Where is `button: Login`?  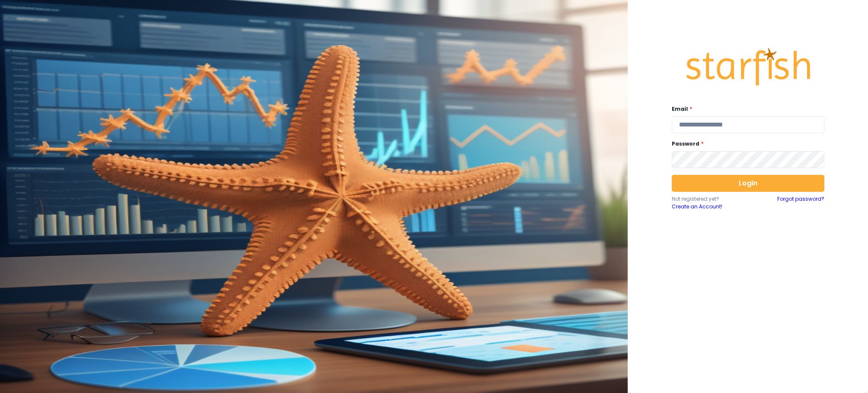
button: Login is located at coordinates (748, 183).